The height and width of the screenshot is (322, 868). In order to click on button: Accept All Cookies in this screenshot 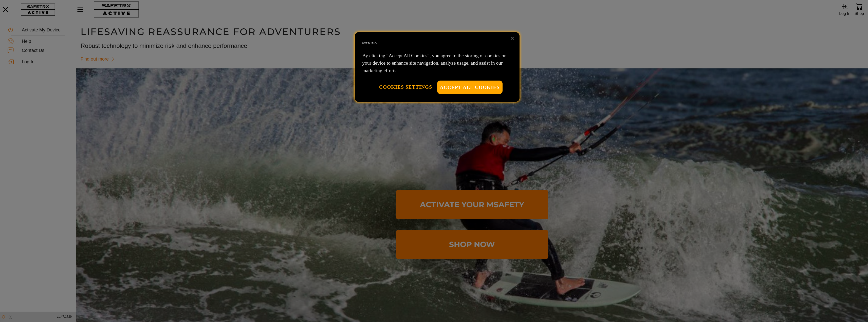, I will do `click(469, 87)`.